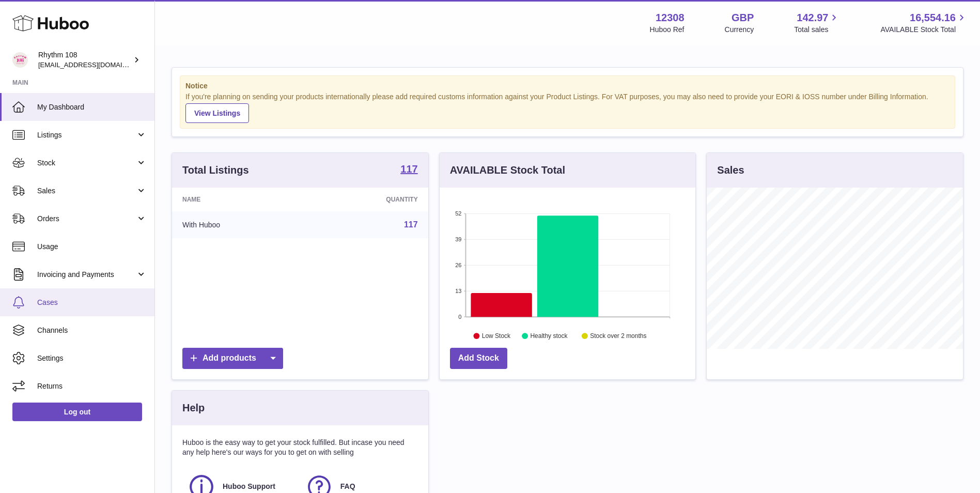 The width and height of the screenshot is (980, 493). I want to click on text: Healthy stock, so click(549, 336).